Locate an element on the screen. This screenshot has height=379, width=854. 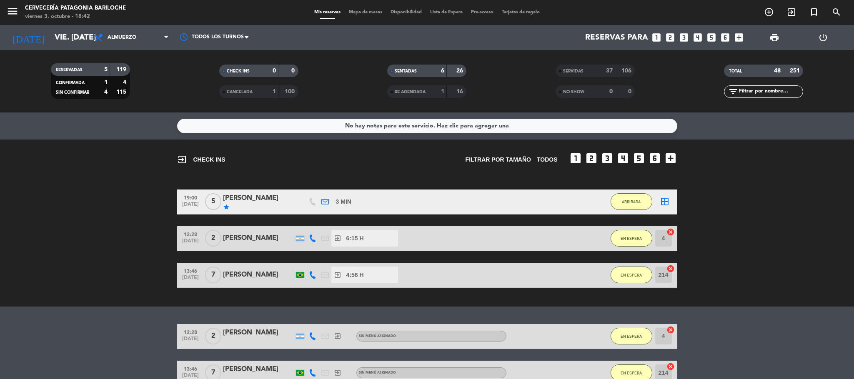
span: Pre-acceso is located at coordinates (482, 12).